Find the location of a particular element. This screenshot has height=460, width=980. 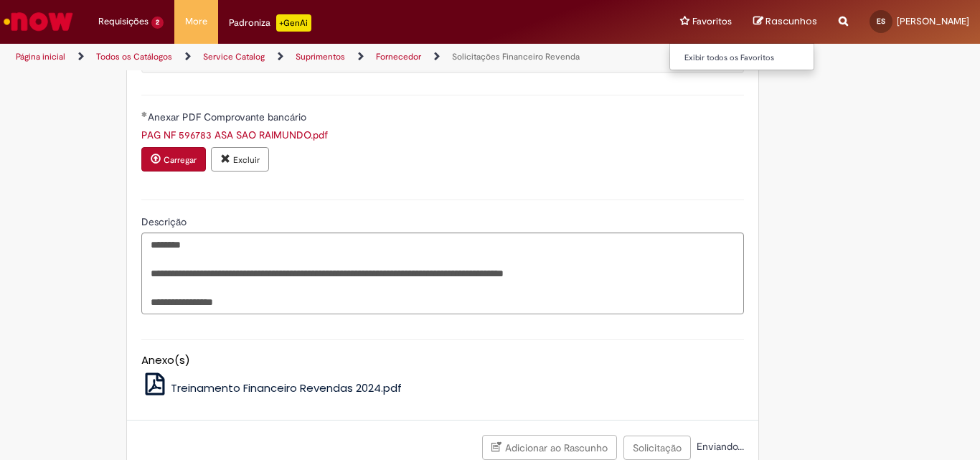

ul: Trilhas de página is located at coordinates (326, 57).